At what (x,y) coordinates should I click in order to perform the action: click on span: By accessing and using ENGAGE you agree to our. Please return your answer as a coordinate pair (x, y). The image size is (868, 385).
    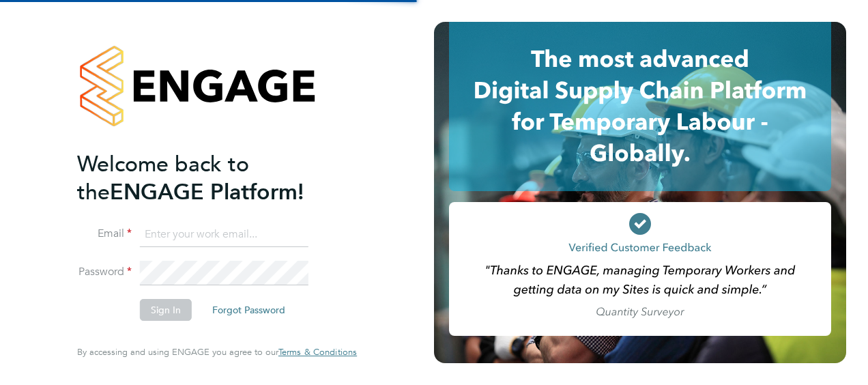
    Looking at the image, I should click on (217, 351).